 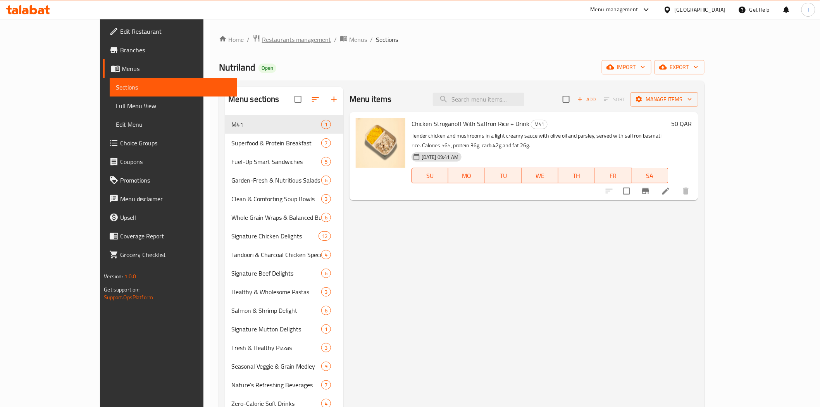 What do you see at coordinates (284, 124) in the screenshot?
I see `div: M411` at bounding box center [284, 124].